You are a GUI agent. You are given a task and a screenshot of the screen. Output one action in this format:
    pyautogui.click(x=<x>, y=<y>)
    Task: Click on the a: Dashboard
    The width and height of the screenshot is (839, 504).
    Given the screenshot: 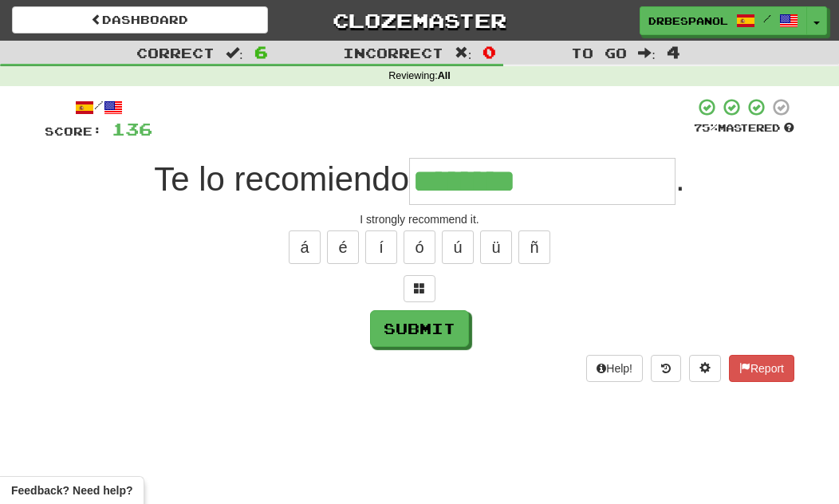 What is the action you would take?
    pyautogui.click(x=140, y=20)
    